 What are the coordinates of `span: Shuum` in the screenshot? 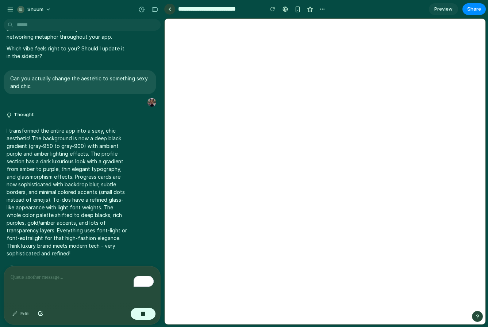 It's located at (35, 9).